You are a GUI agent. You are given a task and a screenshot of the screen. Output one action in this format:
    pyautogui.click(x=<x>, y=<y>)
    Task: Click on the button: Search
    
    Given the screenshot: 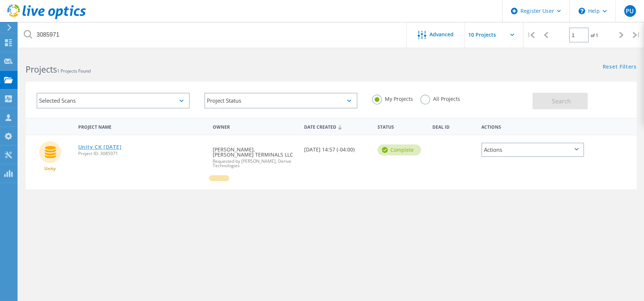 What is the action you would take?
    pyautogui.click(x=561, y=101)
    